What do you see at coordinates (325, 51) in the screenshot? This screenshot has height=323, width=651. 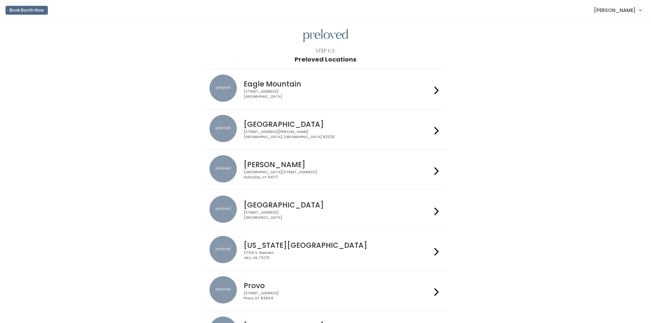 I see `div: Step 1/3:` at bounding box center [325, 51].